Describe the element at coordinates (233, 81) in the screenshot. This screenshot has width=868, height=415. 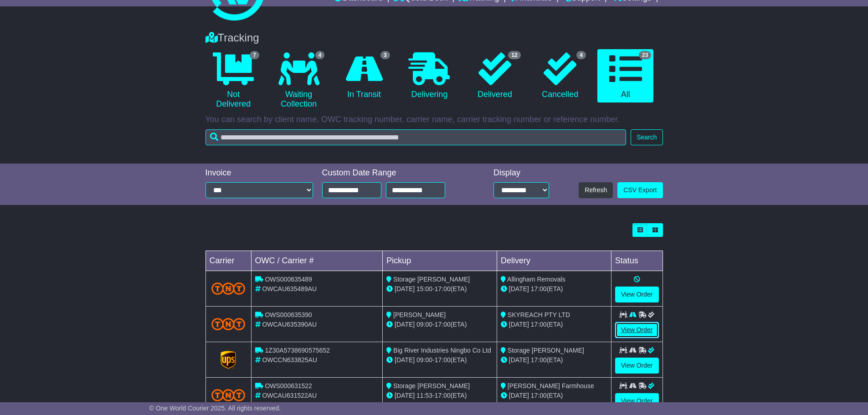
I see `a: 7 Not Delivered` at that location.